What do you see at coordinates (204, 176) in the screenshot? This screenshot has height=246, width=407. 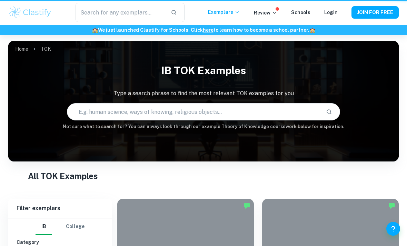 I see `h1: All TOK Examples` at bounding box center [204, 176].